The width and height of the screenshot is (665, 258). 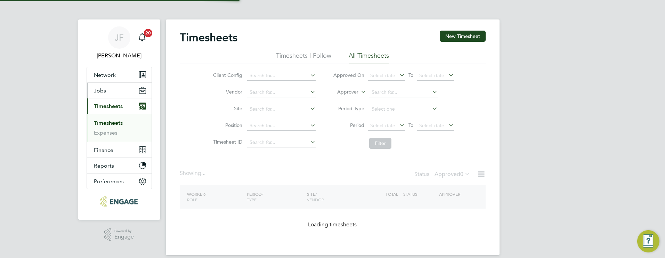 I want to click on li: All Timesheets, so click(x=369, y=58).